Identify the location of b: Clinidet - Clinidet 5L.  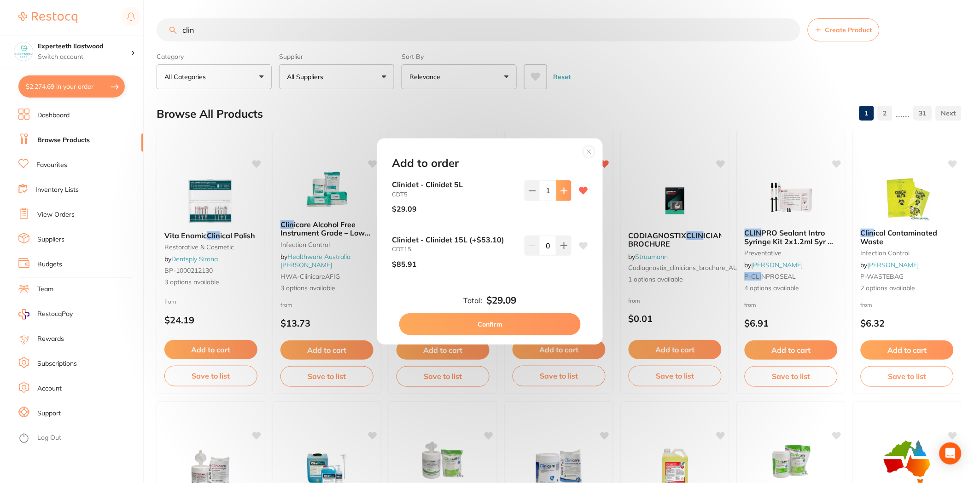
(454, 185).